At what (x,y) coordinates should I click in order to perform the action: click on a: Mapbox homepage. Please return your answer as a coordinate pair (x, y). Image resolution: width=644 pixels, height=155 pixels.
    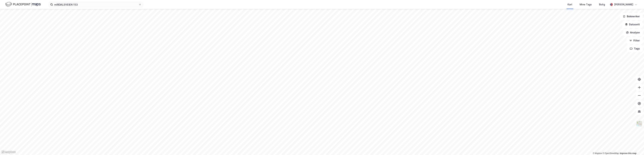
    Looking at the image, I should click on (8, 152).